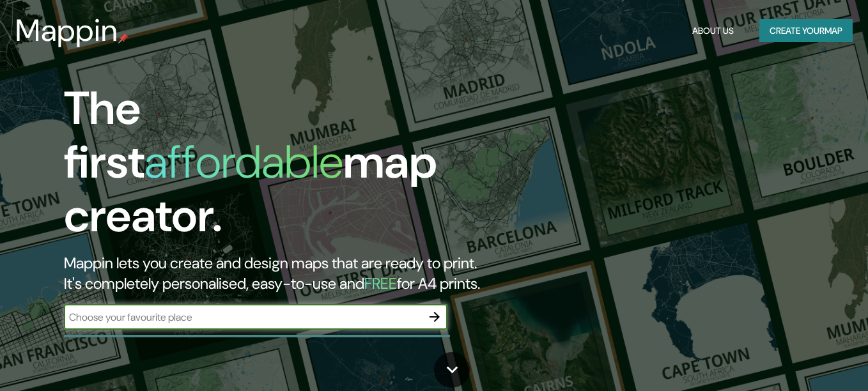 This screenshot has width=868, height=391. I want to click on h1: affordable, so click(243, 162).